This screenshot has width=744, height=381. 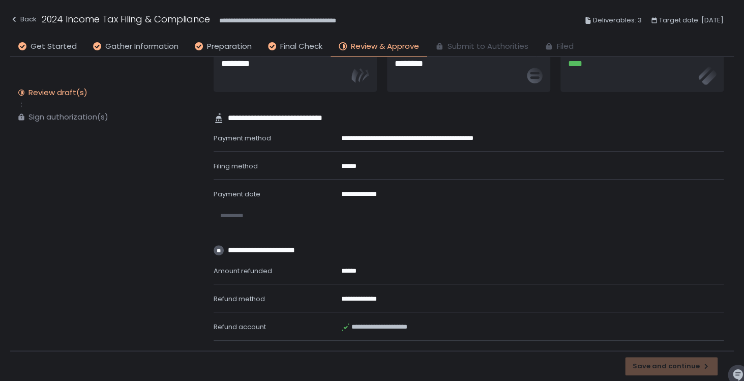 What do you see at coordinates (565, 46) in the screenshot?
I see `span: Filed` at bounding box center [565, 46].